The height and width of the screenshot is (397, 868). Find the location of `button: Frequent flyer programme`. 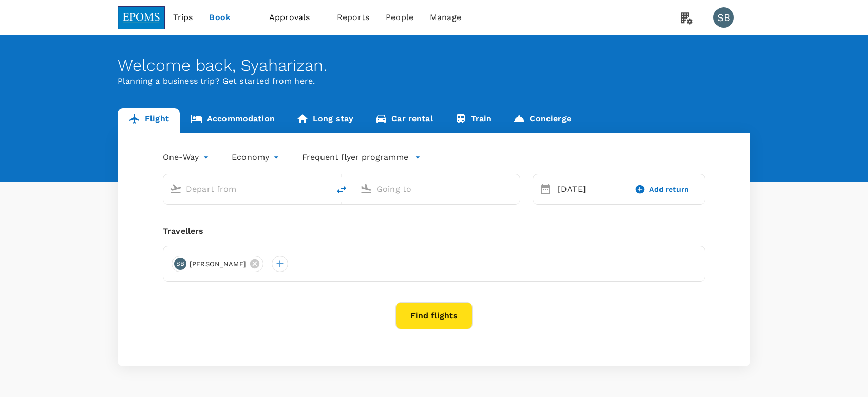

button: Frequent flyer programme is located at coordinates (361, 158).